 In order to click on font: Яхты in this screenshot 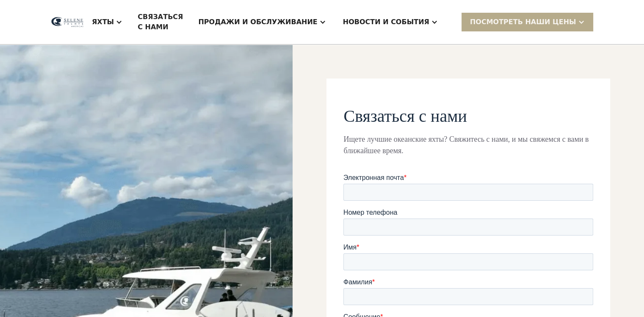, I will do `click(103, 22)`.